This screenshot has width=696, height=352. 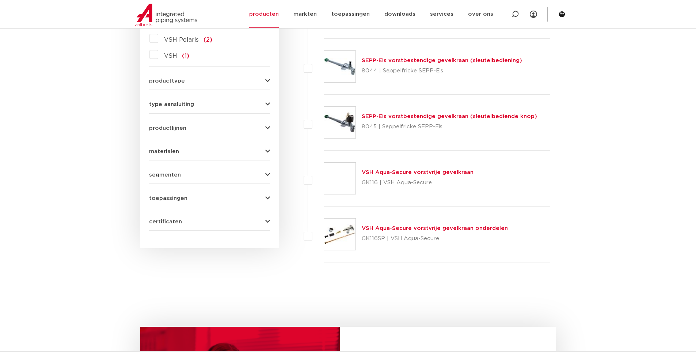 What do you see at coordinates (435, 239) in the screenshot?
I see `p: GK116SP | VSH Aqua-Secure` at bounding box center [435, 239].